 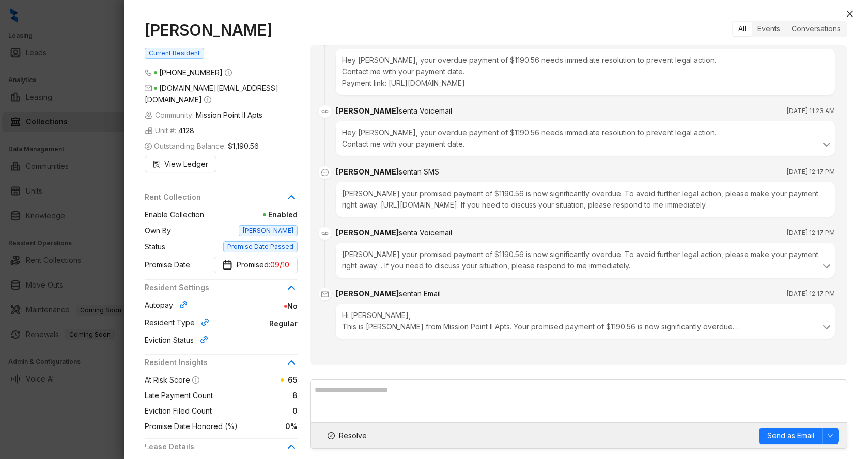 What do you see at coordinates (260, 247) in the screenshot?
I see `span: Promise Date Passed` at bounding box center [260, 247].